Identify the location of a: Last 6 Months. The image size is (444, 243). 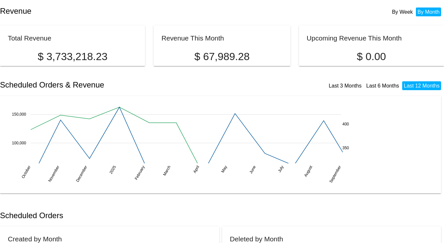
(383, 86).